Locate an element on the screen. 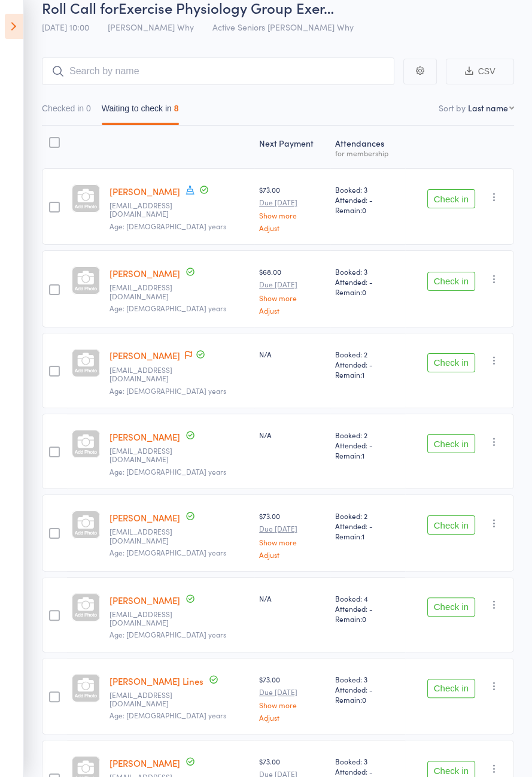 The height and width of the screenshot is (777, 532). div: 8 is located at coordinates (176, 108).